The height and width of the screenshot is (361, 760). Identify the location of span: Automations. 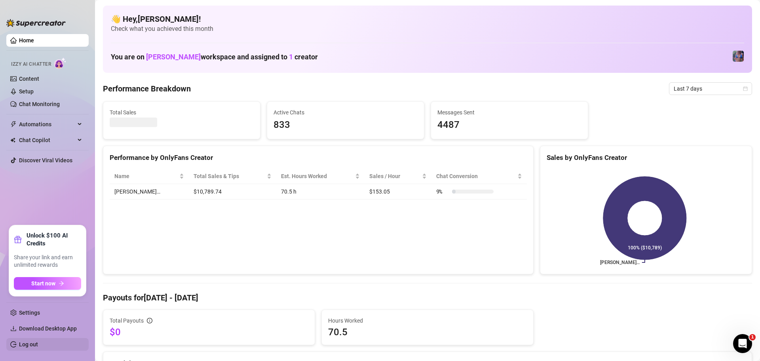
(47, 124).